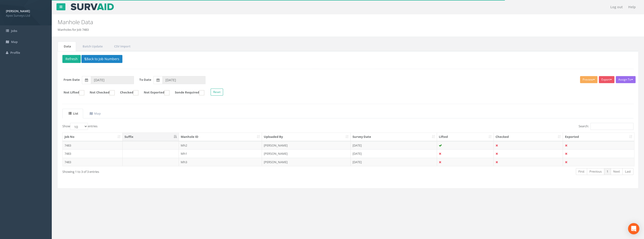 The height and width of the screenshot is (239, 644). I want to click on th: Uploaded By: activate to sort column ascending, so click(306, 137).